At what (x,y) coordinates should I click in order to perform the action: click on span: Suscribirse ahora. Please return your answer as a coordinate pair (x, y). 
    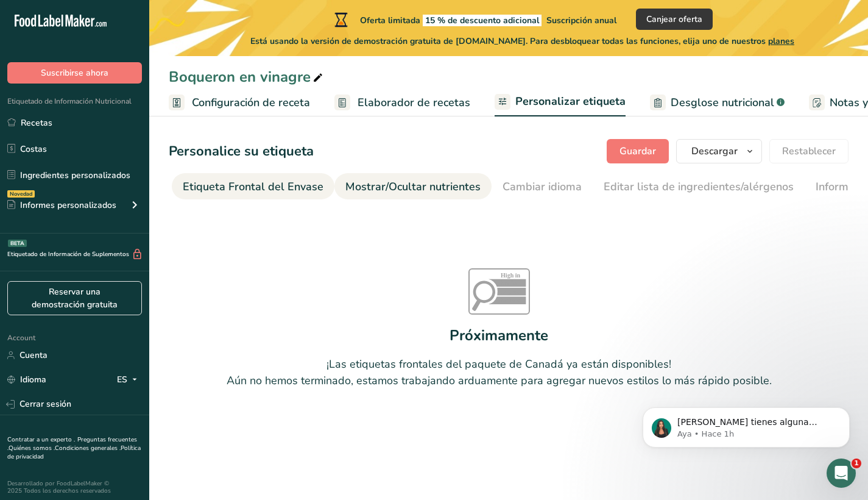
    Looking at the image, I should click on (74, 72).